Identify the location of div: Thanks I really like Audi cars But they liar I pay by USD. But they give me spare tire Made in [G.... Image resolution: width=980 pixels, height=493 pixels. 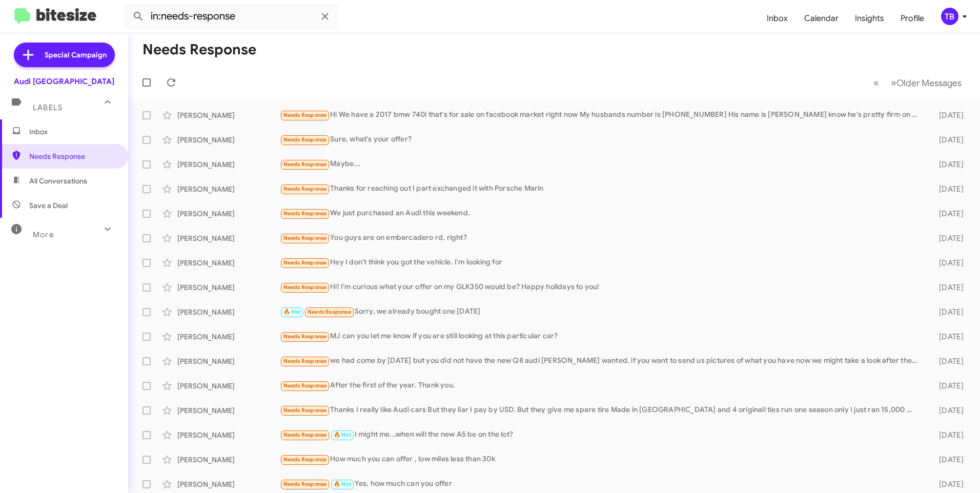
(601, 410).